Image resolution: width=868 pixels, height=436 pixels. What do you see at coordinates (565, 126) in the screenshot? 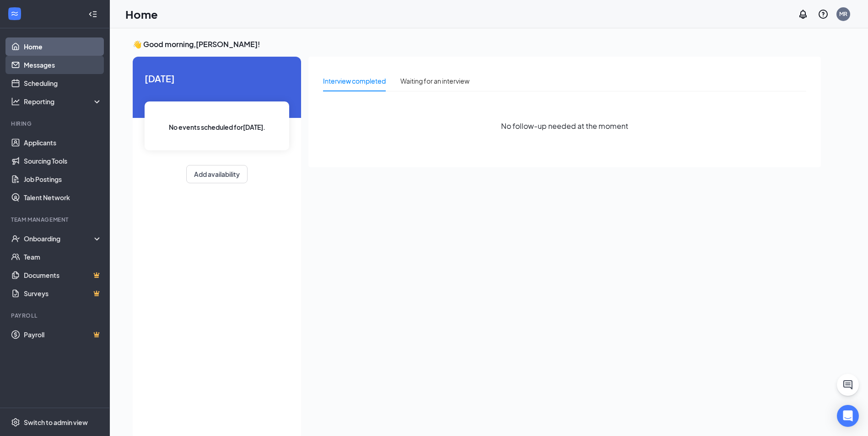
I see `span: No follow-up needed at the moment` at bounding box center [565, 126].